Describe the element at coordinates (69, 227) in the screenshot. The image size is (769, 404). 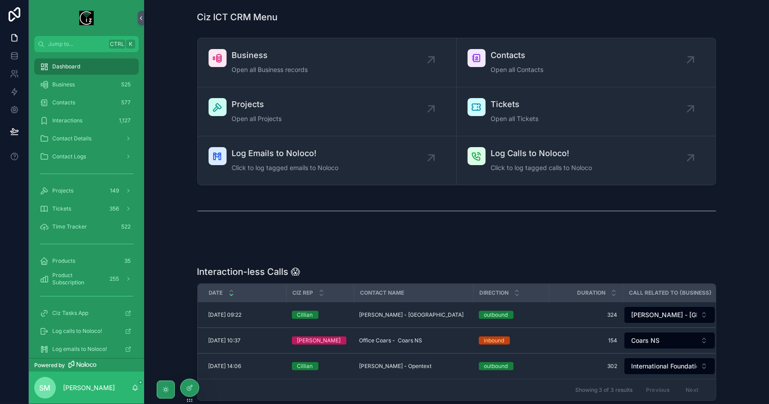
I see `span: Time Tracker` at that location.